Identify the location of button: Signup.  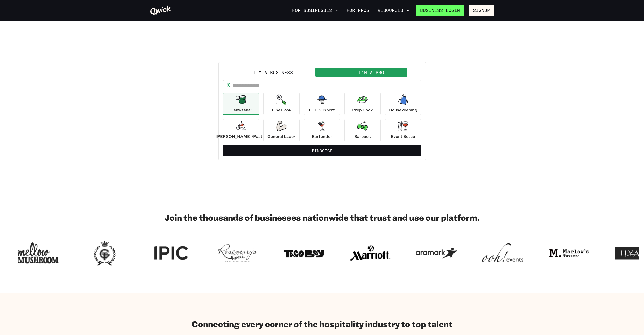
(482, 10).